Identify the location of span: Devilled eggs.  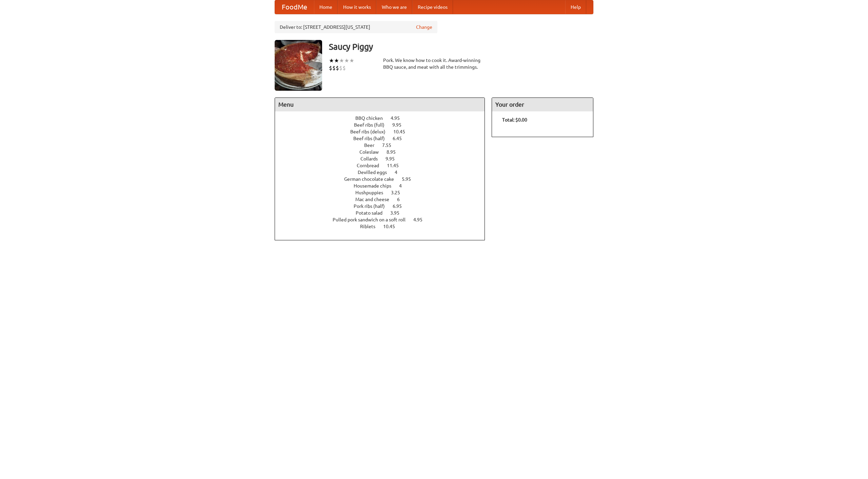
(376, 172).